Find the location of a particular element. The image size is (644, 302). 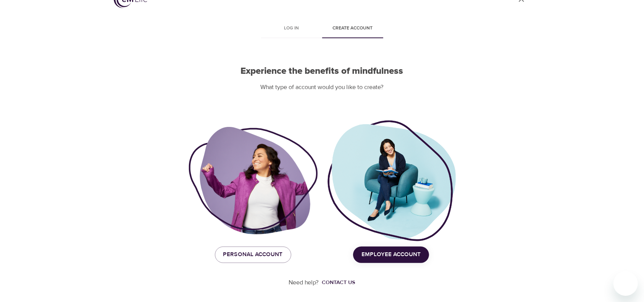

a: Contact us is located at coordinates (337, 282).